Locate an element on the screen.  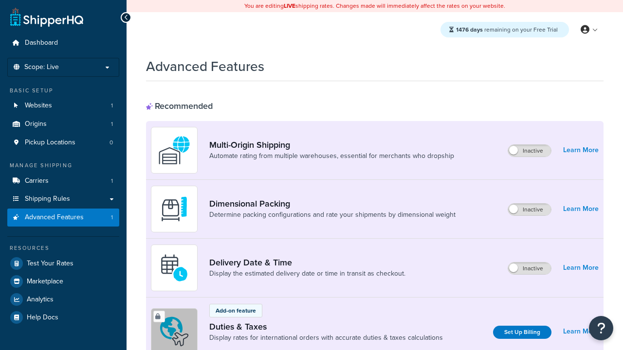
a: Help Docs is located at coordinates (63, 318).